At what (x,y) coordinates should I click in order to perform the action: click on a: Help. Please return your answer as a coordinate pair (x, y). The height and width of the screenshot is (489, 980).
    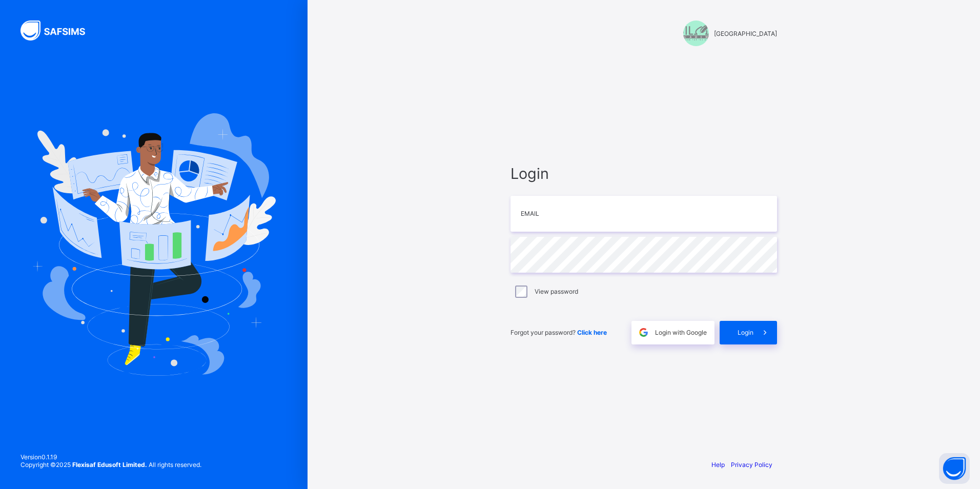
    Looking at the image, I should click on (718, 464).